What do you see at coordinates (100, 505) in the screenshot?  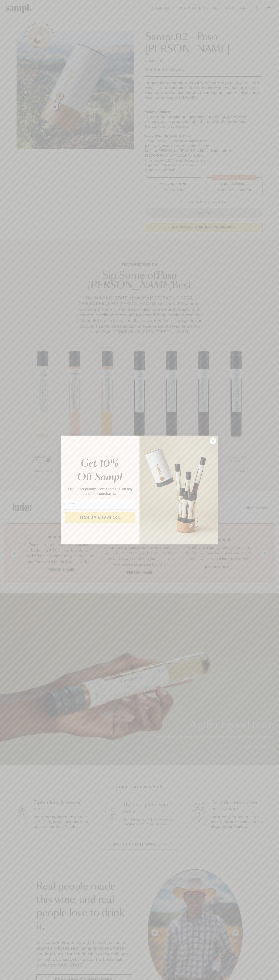 I see `input: Email` at bounding box center [100, 505].